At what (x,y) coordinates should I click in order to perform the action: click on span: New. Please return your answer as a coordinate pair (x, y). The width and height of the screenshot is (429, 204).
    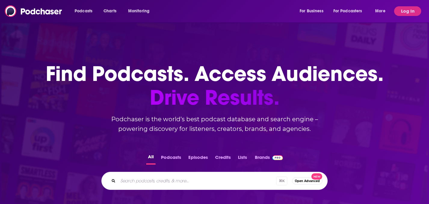
    Looking at the image, I should click on (317, 176).